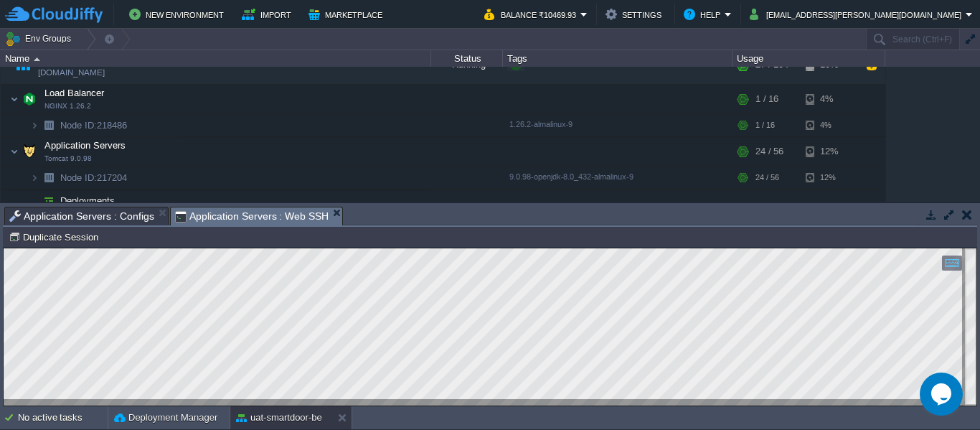 The image size is (980, 430). What do you see at coordinates (347, 14) in the screenshot?
I see `button: Marketplace` at bounding box center [347, 14].